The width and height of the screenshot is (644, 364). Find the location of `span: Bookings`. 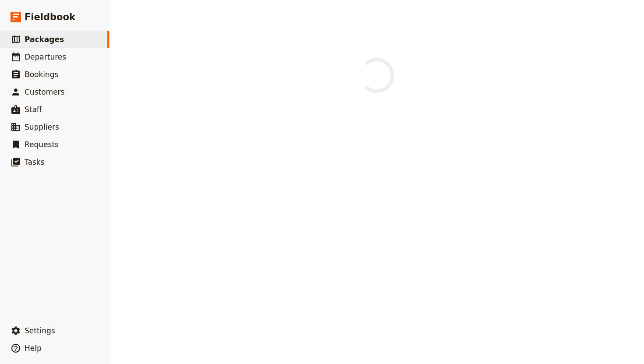

span: Bookings is located at coordinates (41, 74).